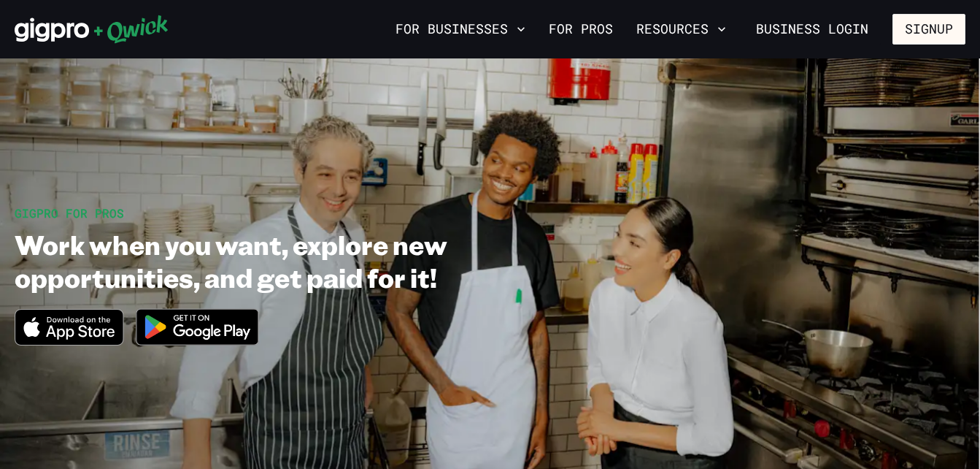  What do you see at coordinates (198, 326) in the screenshot?
I see `img: Get it on Google Play` at bounding box center [198, 326].